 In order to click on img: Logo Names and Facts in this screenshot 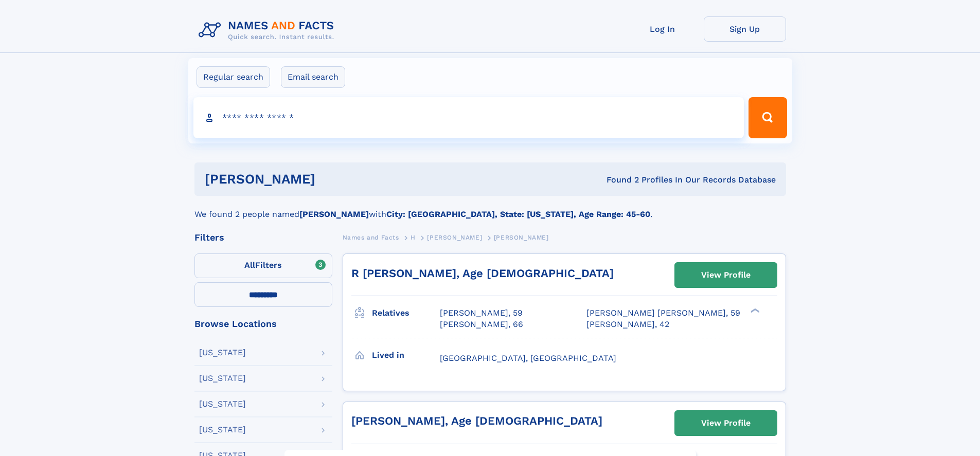, I will do `click(269, 31)`.